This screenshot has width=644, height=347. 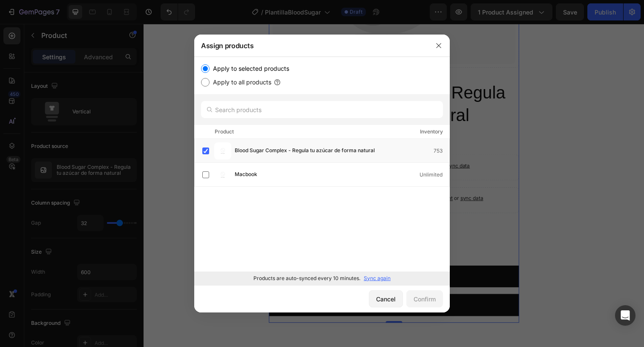 What do you see at coordinates (625, 315) in the screenshot?
I see `div: Open Intercom Messenger` at bounding box center [625, 315].